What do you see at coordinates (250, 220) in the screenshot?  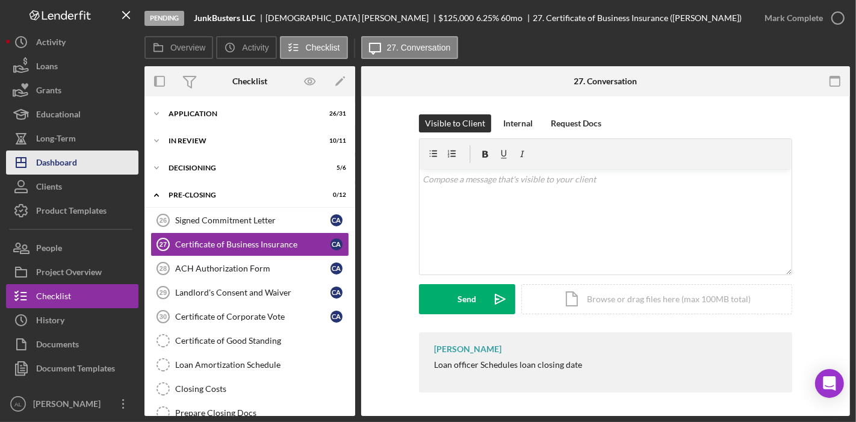 I see `a: 26Signed Commitment LetterCA` at bounding box center [250, 220].